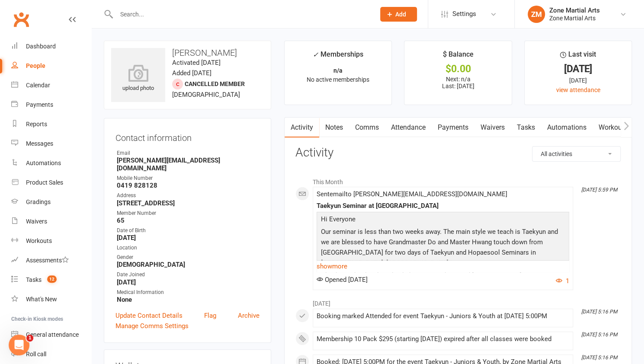  I want to click on div: Address, so click(188, 195).